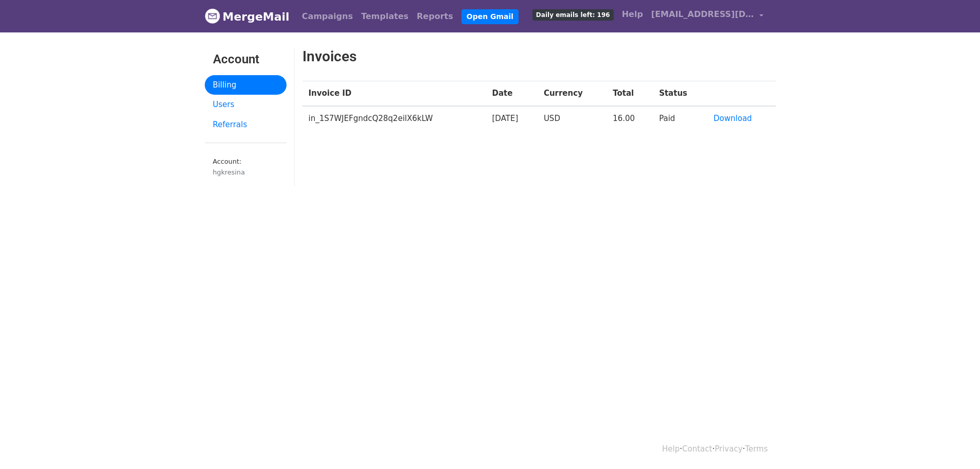 The height and width of the screenshot is (469, 980). I want to click on h3: Account, so click(245, 59).